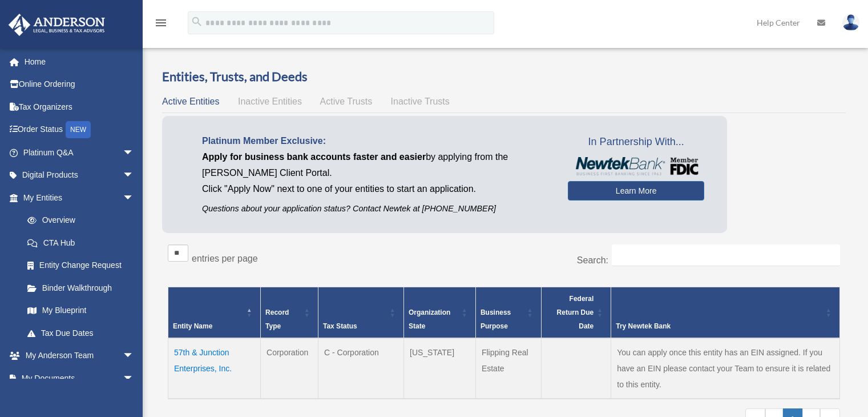 The image size is (868, 417). I want to click on p: Click "Apply Now" next to one of your entities to start an application., so click(376, 189).